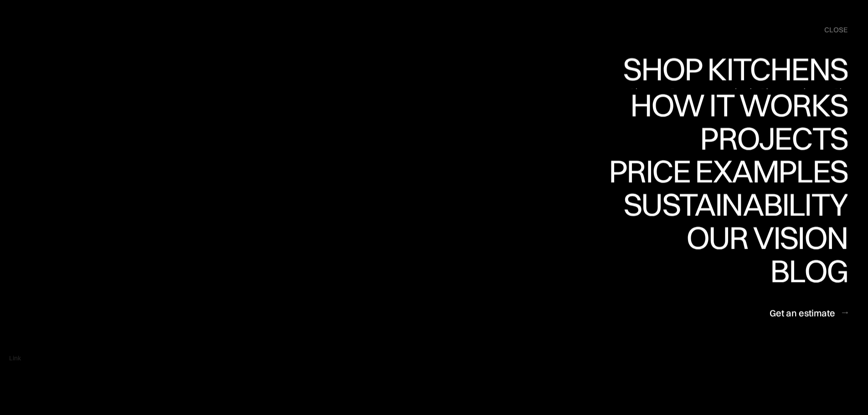 This screenshot has height=415, width=868. What do you see at coordinates (763, 238) in the screenshot?
I see `a: Our visionOur vision` at bounding box center [763, 238].